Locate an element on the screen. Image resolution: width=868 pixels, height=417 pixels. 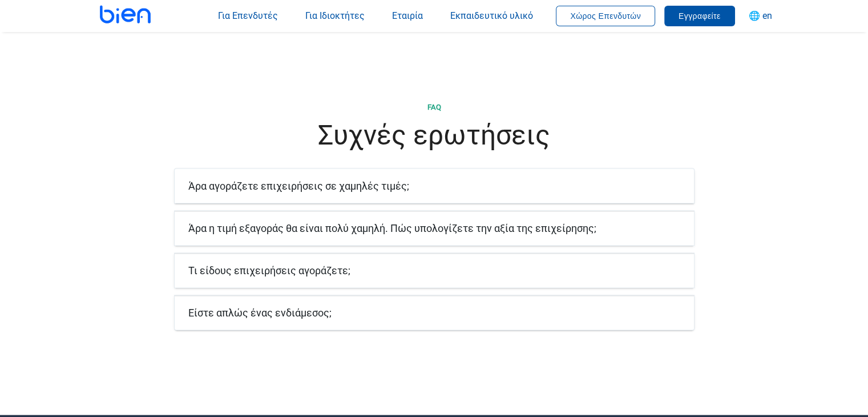
font: Είστε απλώς ένας ενδιάμεσος; is located at coordinates (259, 312).